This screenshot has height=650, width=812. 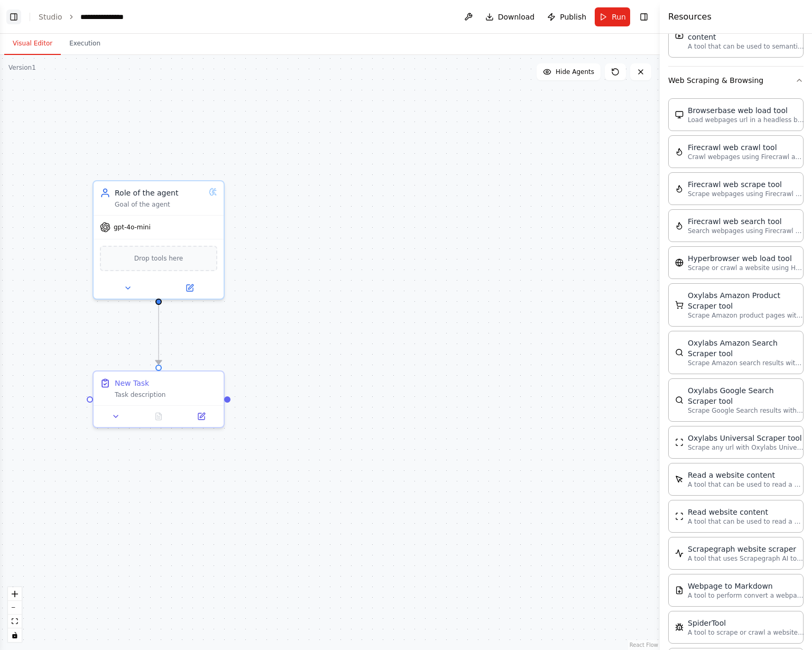 I want to click on img: ScrapeWebsiteTool, so click(x=679, y=517).